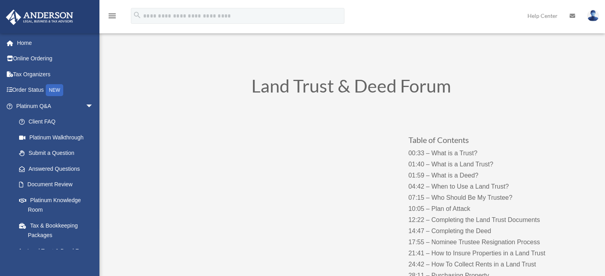 The image size is (605, 276). Describe the element at coordinates (55, 90) in the screenshot. I see `a: Order StatusNEW` at that location.